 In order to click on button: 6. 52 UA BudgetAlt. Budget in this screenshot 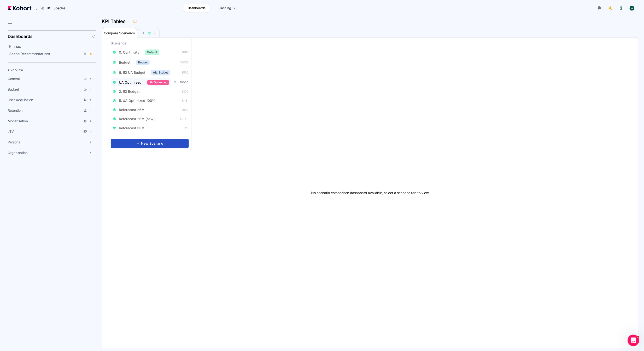, I will do `click(141, 73)`.